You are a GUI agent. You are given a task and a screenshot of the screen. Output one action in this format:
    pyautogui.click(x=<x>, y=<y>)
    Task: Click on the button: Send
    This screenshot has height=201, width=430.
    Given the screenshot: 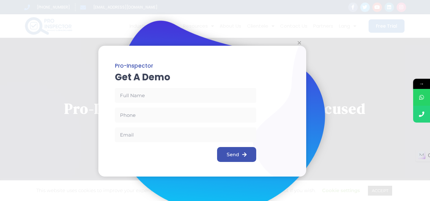 What is the action you would take?
    pyautogui.click(x=236, y=155)
    